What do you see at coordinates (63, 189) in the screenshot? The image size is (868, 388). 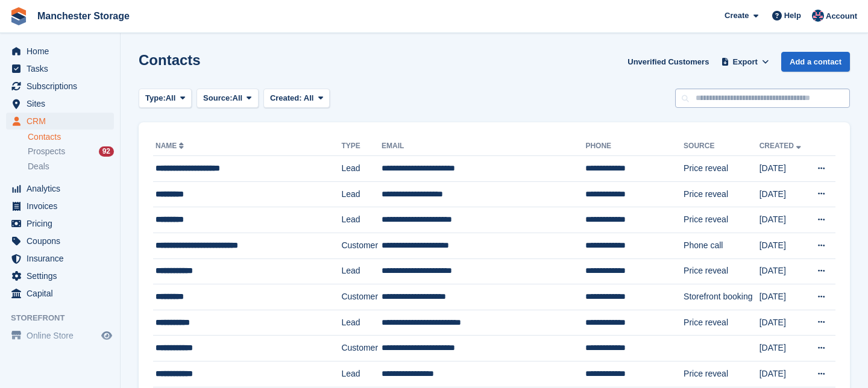 I see `span: Analytics` at bounding box center [63, 189].